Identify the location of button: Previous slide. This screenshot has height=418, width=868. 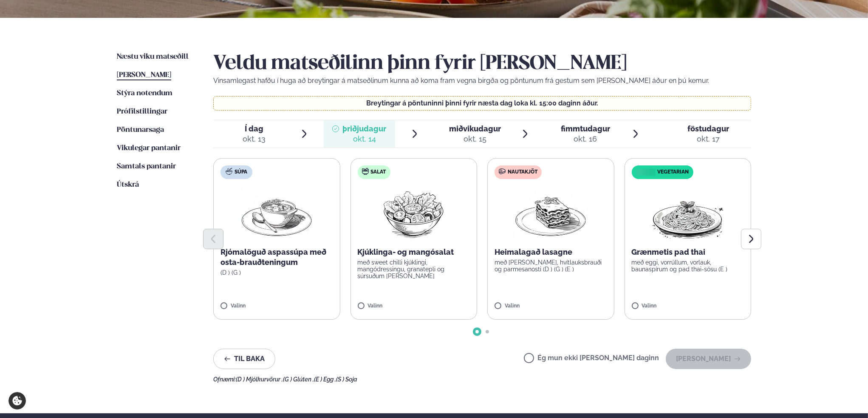
(213, 239).